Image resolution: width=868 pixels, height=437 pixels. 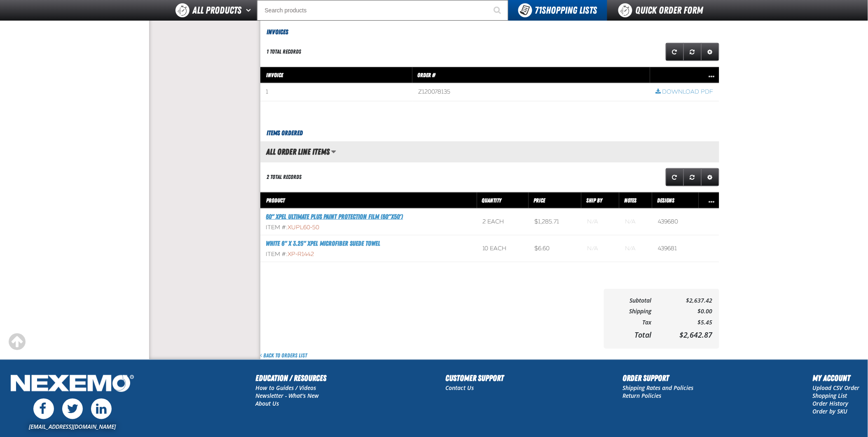 What do you see at coordinates (681, 322) in the screenshot?
I see `td: $5.45` at bounding box center [681, 322].